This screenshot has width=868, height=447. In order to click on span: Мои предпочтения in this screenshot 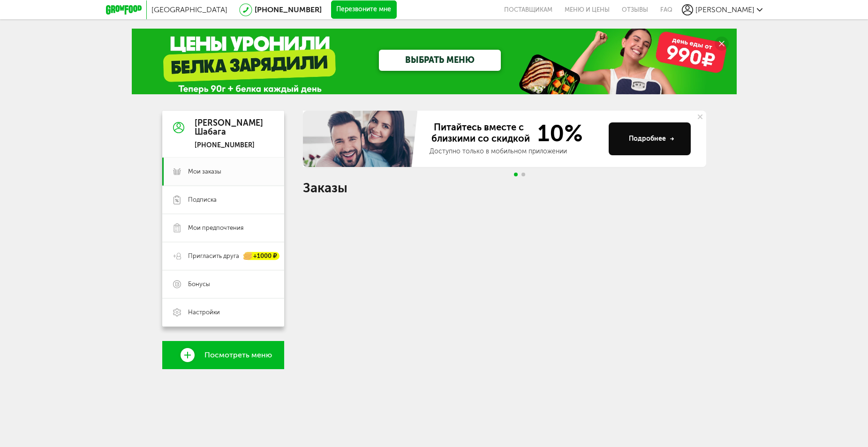, I will do `click(216, 228)`.